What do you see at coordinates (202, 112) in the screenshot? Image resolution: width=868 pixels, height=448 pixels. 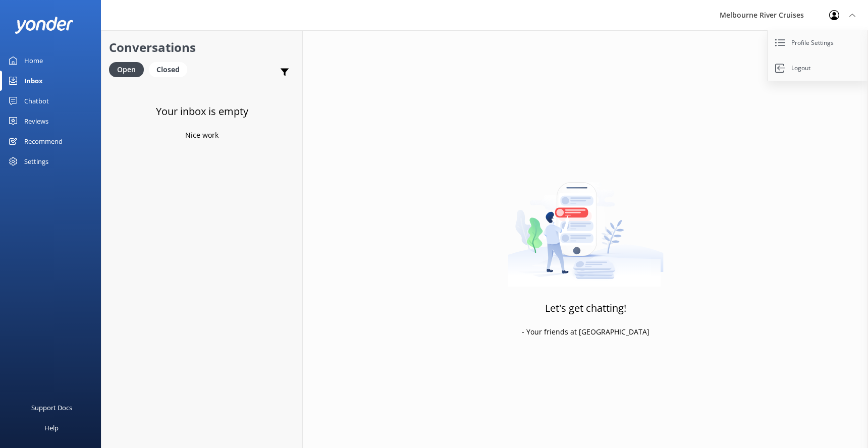 I see `h3: Your inbox is empty` at bounding box center [202, 112].